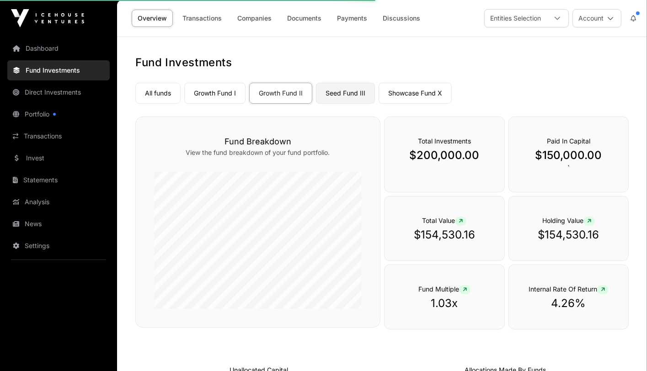 This screenshot has width=647, height=371. What do you see at coordinates (445, 141) in the screenshot?
I see `span: Total Investments` at bounding box center [445, 141].